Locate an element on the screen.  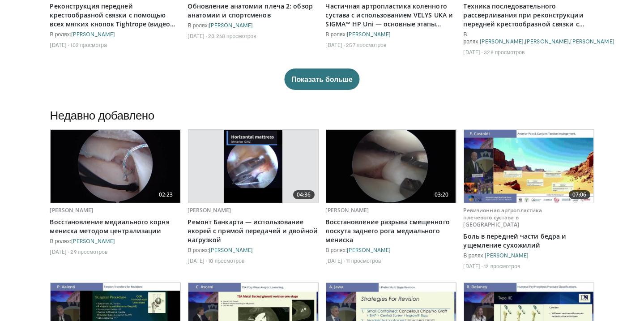
font: Боль в передней части бедра и ущемление сухожилий is located at coordinates (516, 240).